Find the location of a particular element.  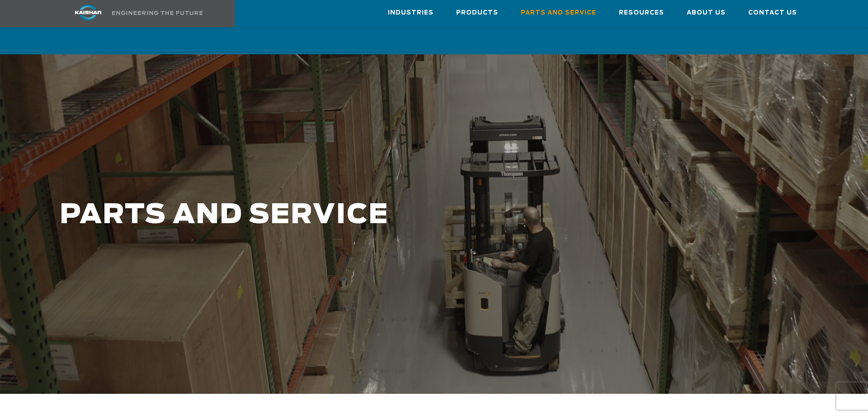

span: Contact Us is located at coordinates (773, 13).